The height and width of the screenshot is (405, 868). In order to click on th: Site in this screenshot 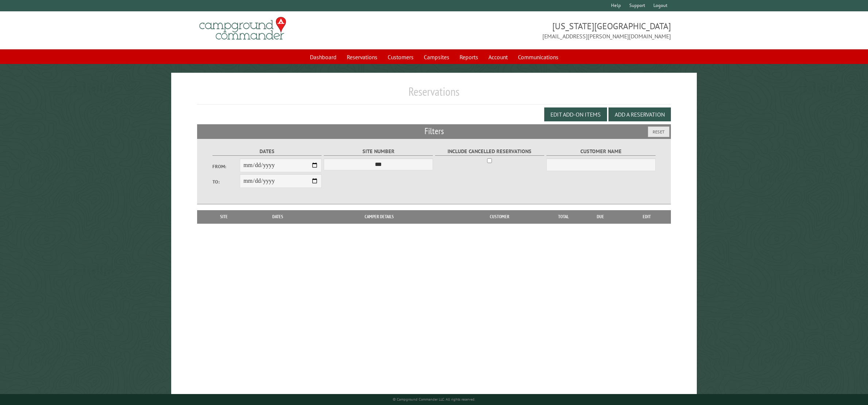, I will do `click(223, 217)`.